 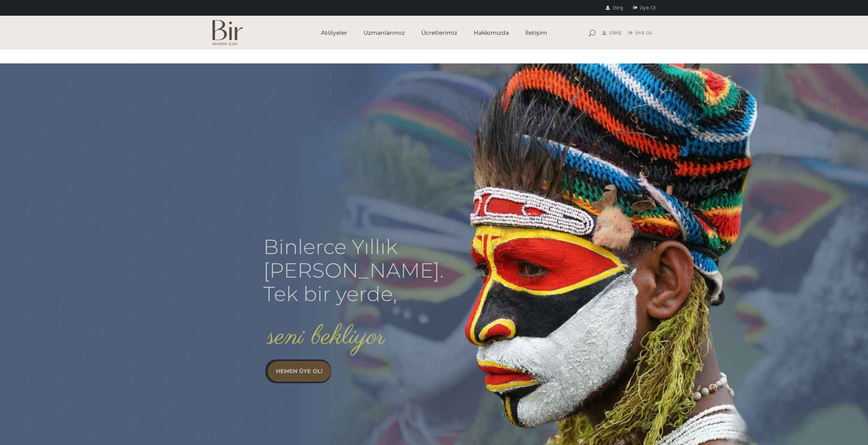 What do you see at coordinates (334, 32) in the screenshot?
I see `a: Atölyeler` at bounding box center [334, 32].